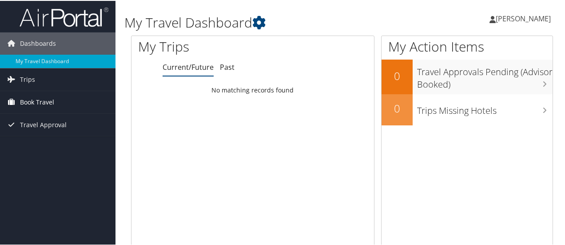 Image resolution: width=565 pixels, height=245 pixels. I want to click on span: Trips, so click(28, 79).